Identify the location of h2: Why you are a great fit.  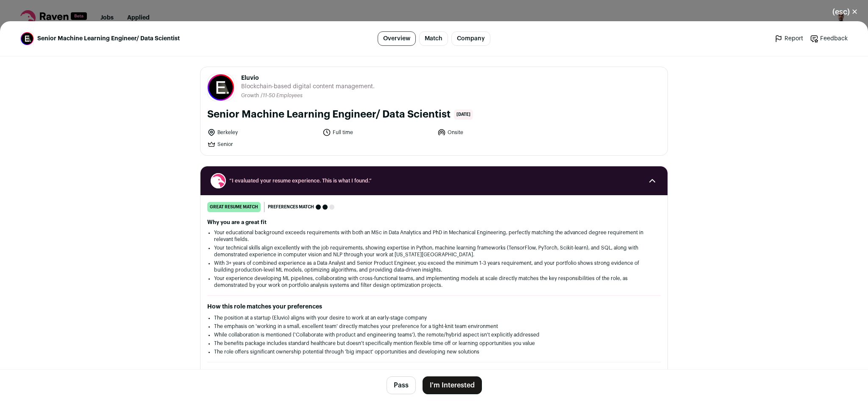
(434, 222).